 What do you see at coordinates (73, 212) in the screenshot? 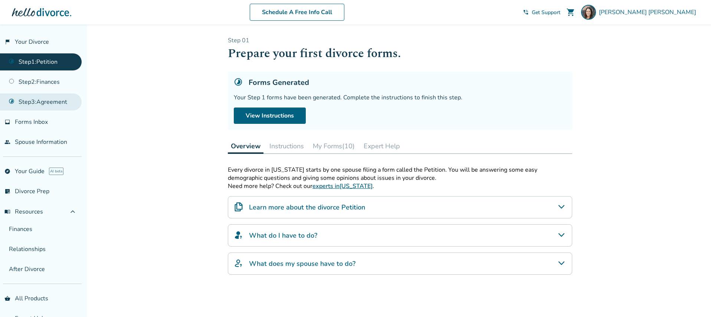
I see `span: expand_less` at bounding box center [73, 212].